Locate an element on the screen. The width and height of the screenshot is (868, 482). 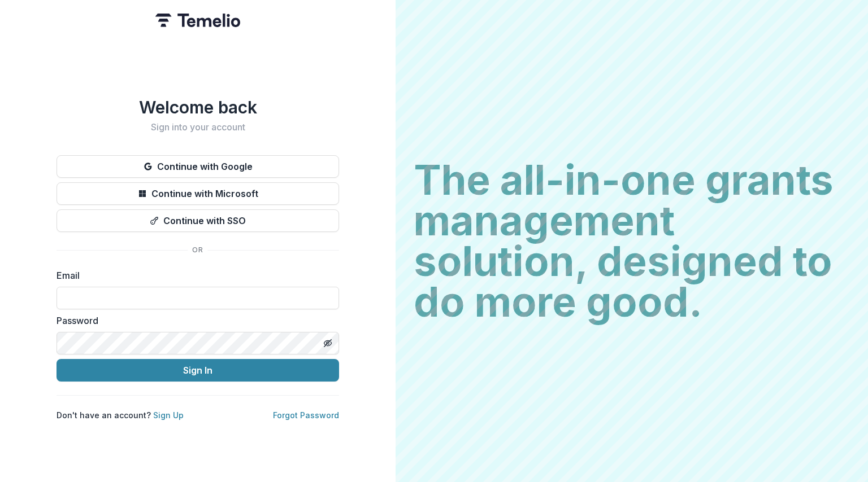
p: Don't have an account? is located at coordinates (120, 415).